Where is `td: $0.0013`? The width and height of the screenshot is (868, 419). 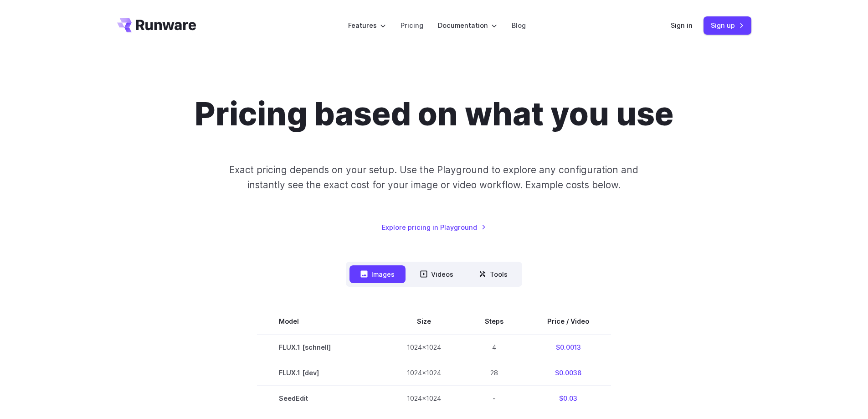
td: $0.0013 is located at coordinates (568, 347).